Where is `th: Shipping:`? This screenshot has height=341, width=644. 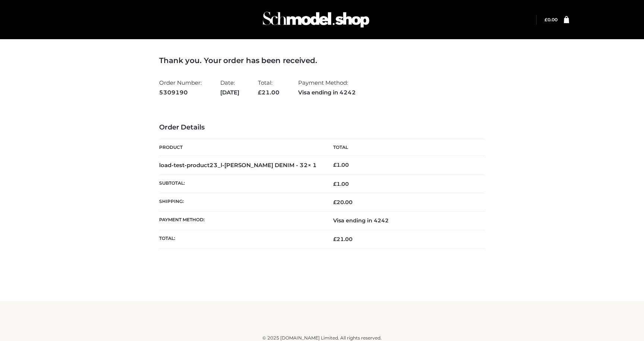 th: Shipping: is located at coordinates (240, 202).